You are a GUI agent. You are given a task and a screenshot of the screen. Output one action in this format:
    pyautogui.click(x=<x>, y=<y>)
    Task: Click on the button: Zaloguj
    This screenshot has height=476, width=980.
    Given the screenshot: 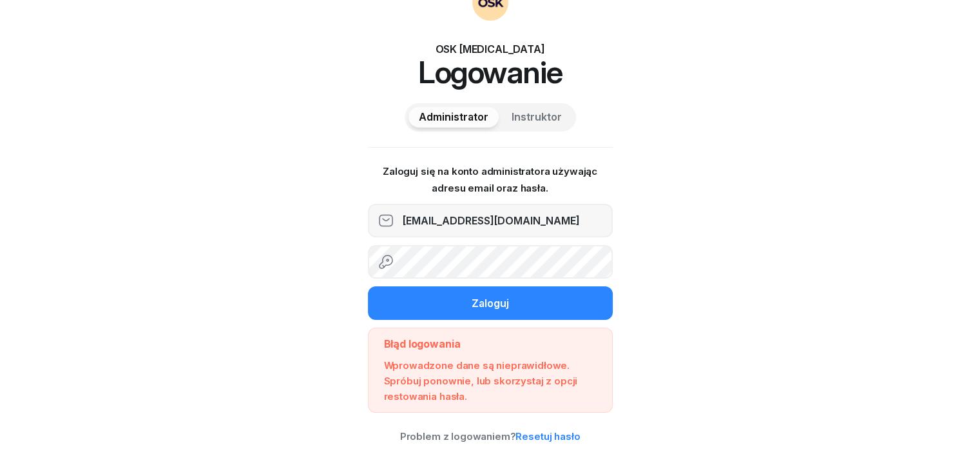 What is the action you would take?
    pyautogui.click(x=490, y=303)
    